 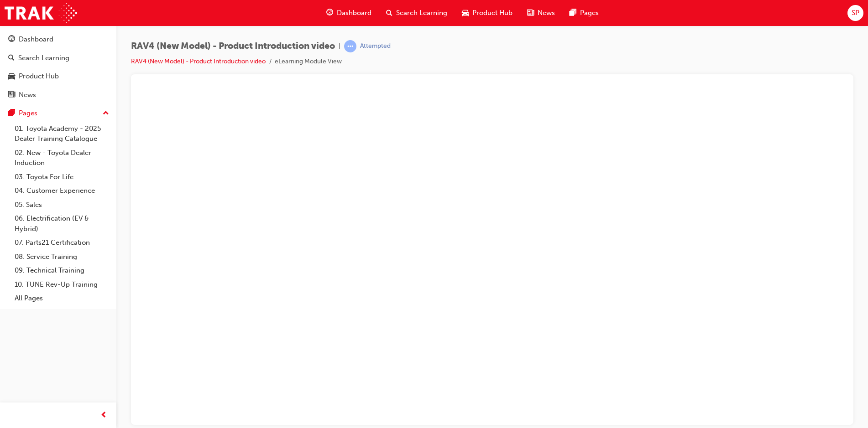 What do you see at coordinates (44, 58) in the screenshot?
I see `div: Search Learning` at bounding box center [44, 58].